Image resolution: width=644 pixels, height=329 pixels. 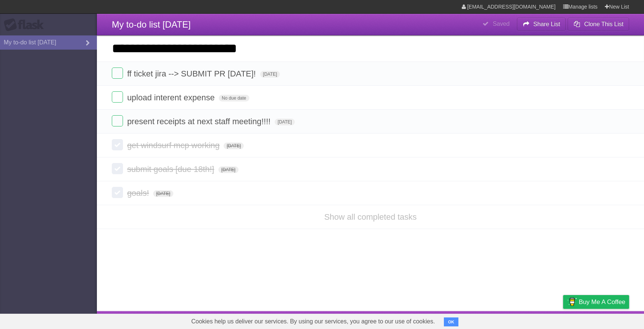 What do you see at coordinates (200, 121) in the screenshot?
I see `span: present receipts at next staff meeting!!!!` at bounding box center [200, 121].